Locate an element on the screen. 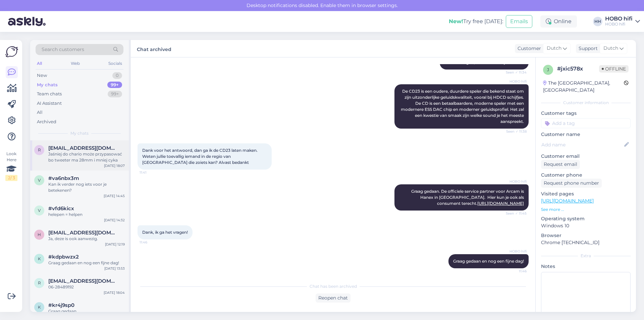 This screenshot has width=644, height=320. input: Add a tag is located at coordinates (586, 123).